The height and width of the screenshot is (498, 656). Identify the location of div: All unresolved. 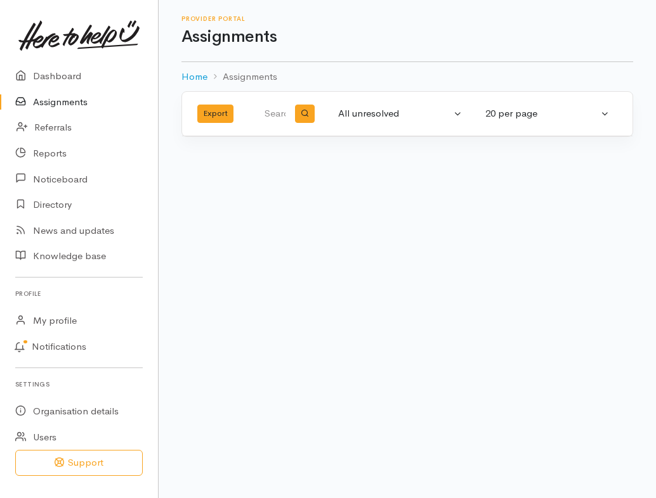
(394, 113).